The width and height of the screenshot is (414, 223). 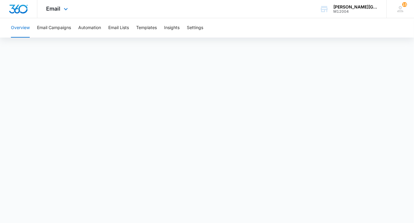 What do you see at coordinates (356, 7) in the screenshot?
I see `div: account name` at bounding box center [356, 7].